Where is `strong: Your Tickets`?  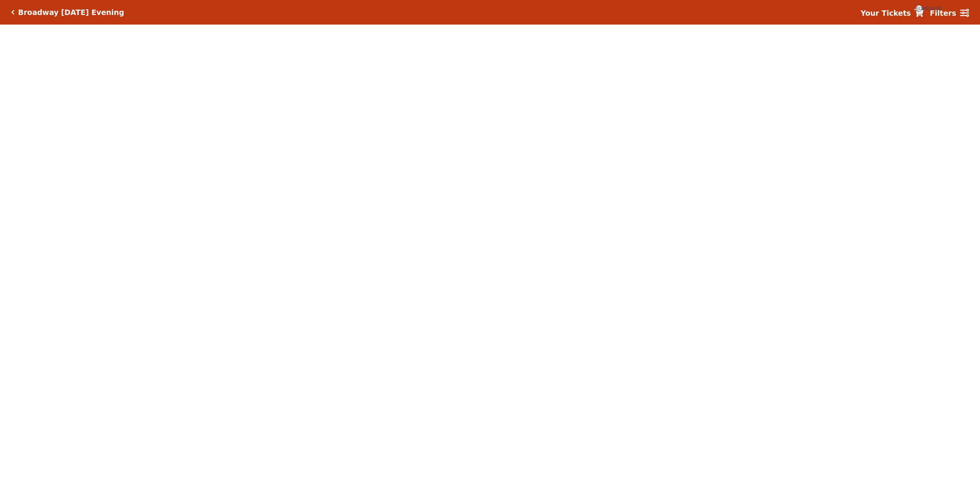
strong: Your Tickets is located at coordinates (885, 13).